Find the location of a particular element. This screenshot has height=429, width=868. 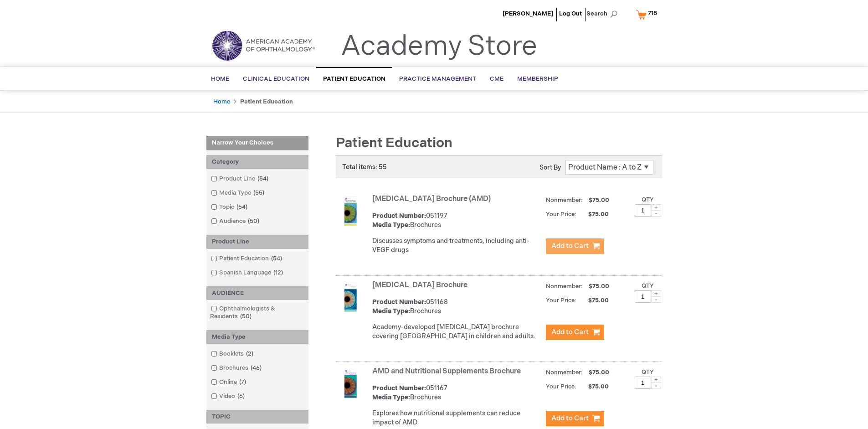

a: Academy Store is located at coordinates (439, 46).